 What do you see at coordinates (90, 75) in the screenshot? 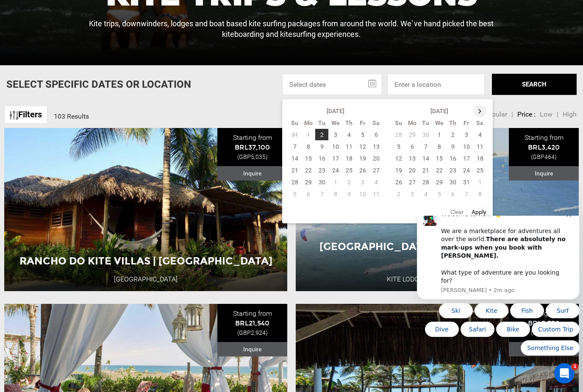
I see `p: Message from Carl, sent 2m ago` at bounding box center [90, 75].